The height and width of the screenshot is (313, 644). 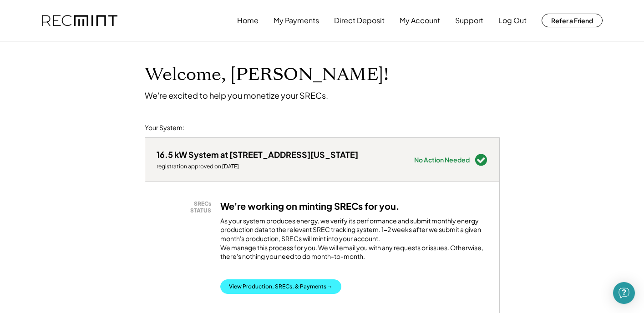 I want to click on div: As your system produces energy, we verify its performance and submit monthly energy production da..., so click(x=354, y=241).